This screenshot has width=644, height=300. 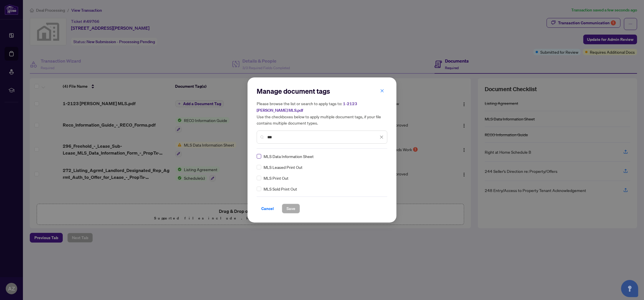 What do you see at coordinates (630, 289) in the screenshot?
I see `button: Open asap` at bounding box center [630, 289].